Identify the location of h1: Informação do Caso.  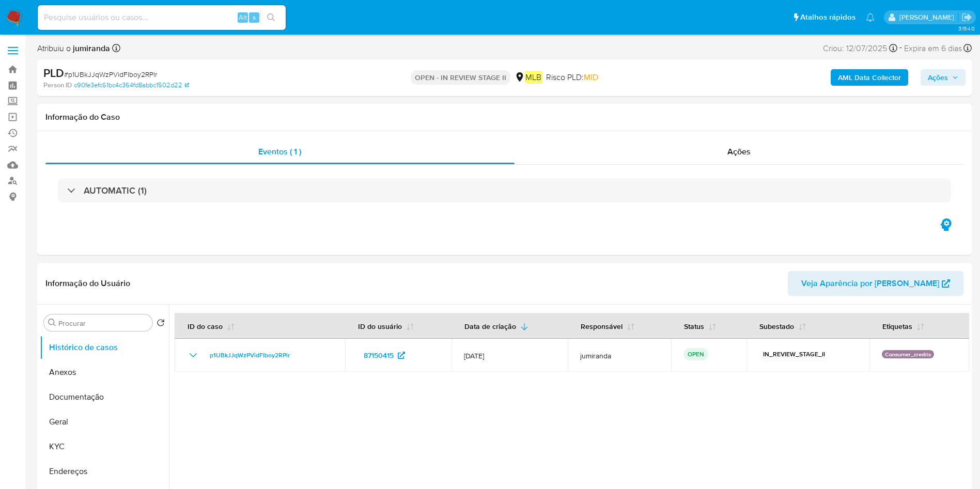
(504, 117).